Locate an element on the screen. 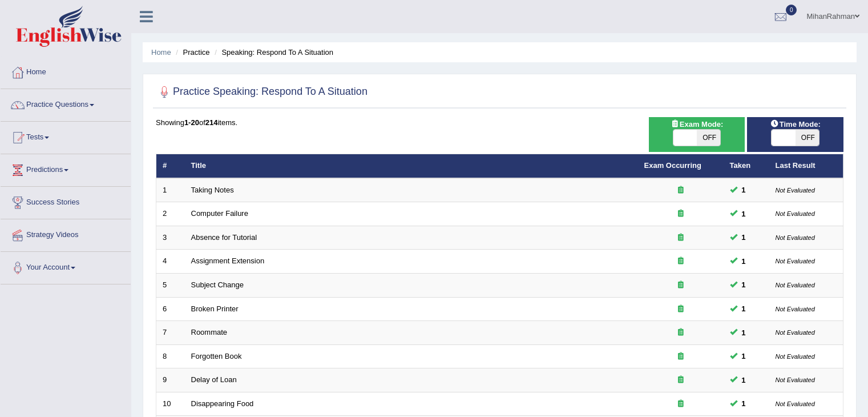  a: Success Stories is located at coordinates (66, 201).